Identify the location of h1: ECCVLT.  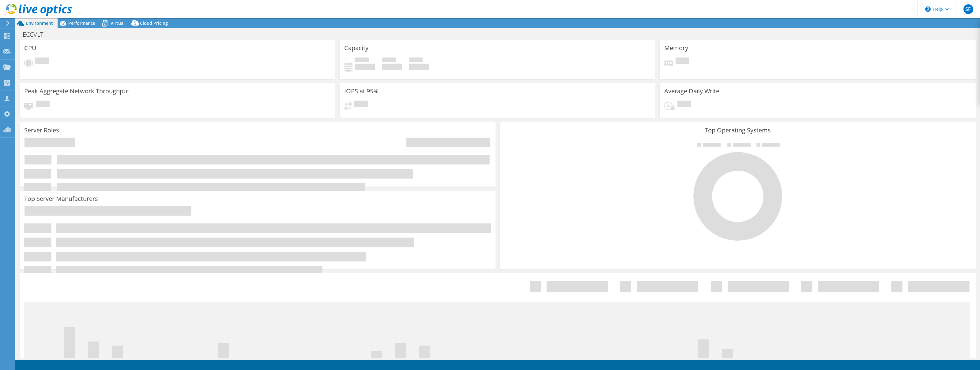
(36, 34).